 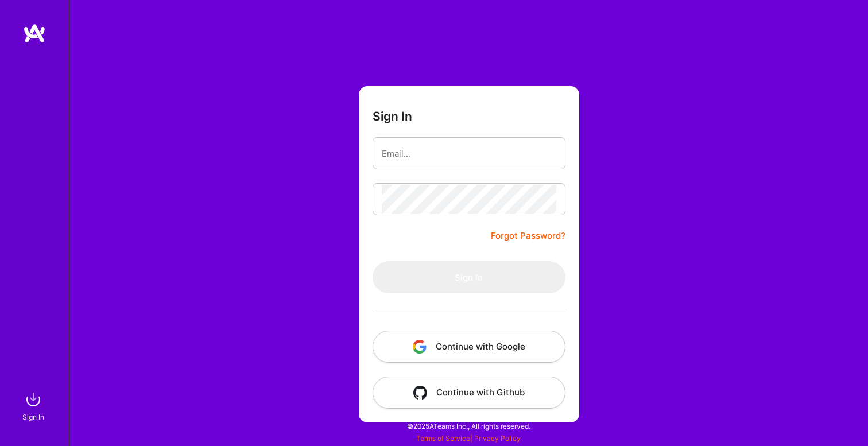 I want to click on button: Sign In, so click(x=469, y=277).